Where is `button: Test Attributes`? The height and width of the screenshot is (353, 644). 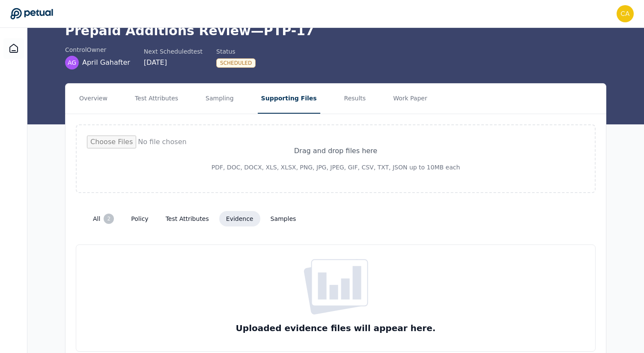
button: Test Attributes is located at coordinates (156, 99).